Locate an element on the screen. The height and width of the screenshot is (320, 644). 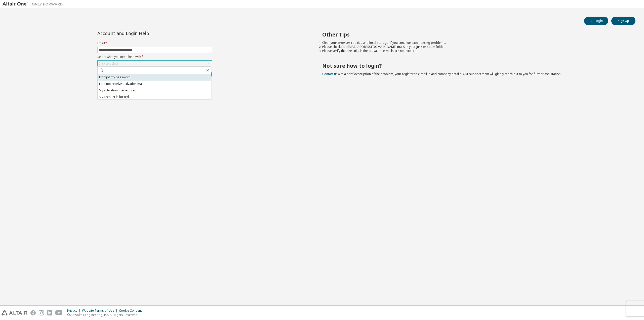
img: instagram.svg is located at coordinates (41, 313).